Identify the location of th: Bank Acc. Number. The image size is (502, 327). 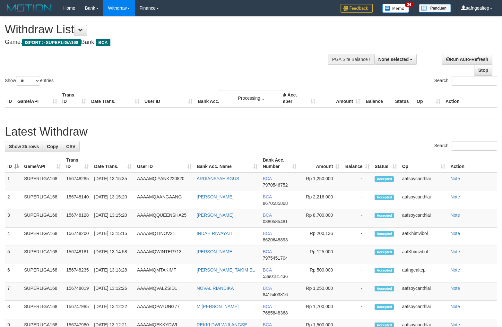
(295, 98).